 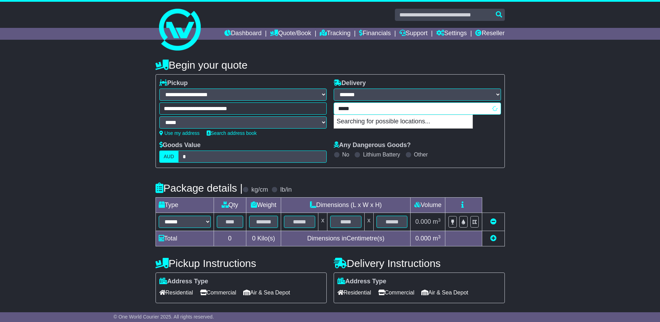 I want to click on label: lb/in, so click(x=286, y=190).